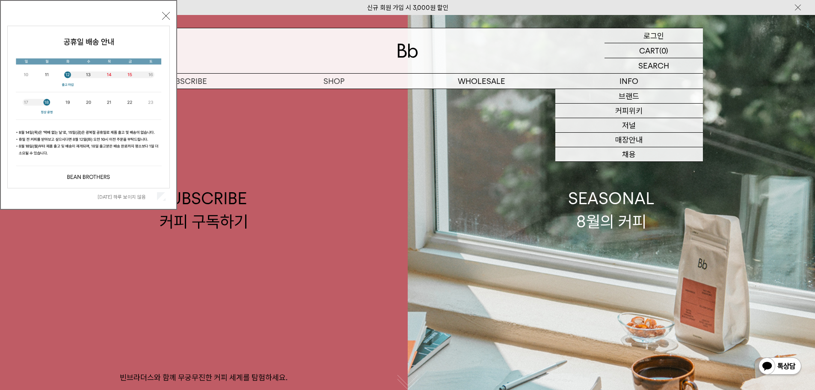  I want to click on a: 커피위키, so click(629, 111).